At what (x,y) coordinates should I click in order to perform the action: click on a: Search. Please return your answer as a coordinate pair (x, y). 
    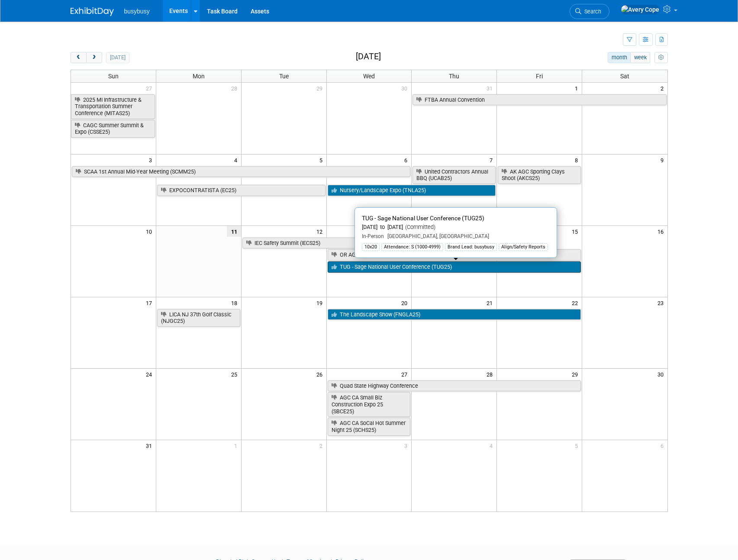
    Looking at the image, I should click on (590, 11).